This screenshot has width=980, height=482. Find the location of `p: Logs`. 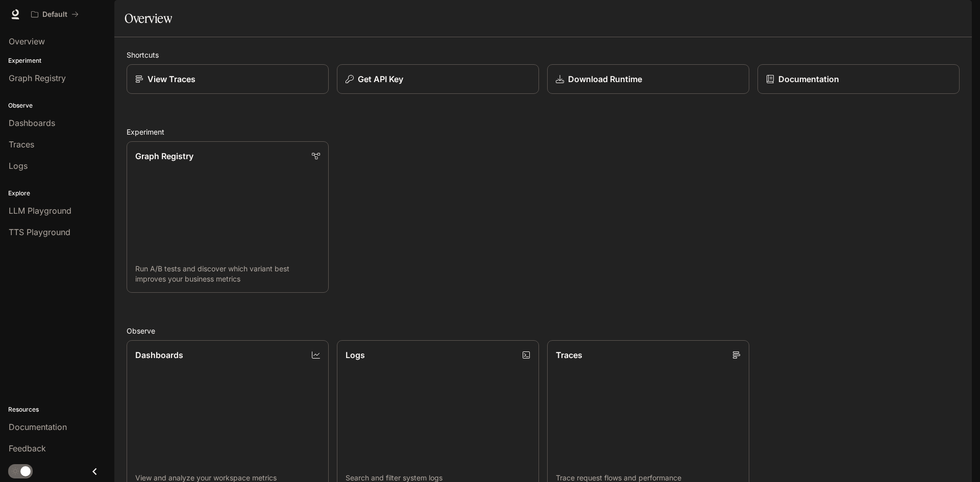

p: Logs is located at coordinates (355, 355).